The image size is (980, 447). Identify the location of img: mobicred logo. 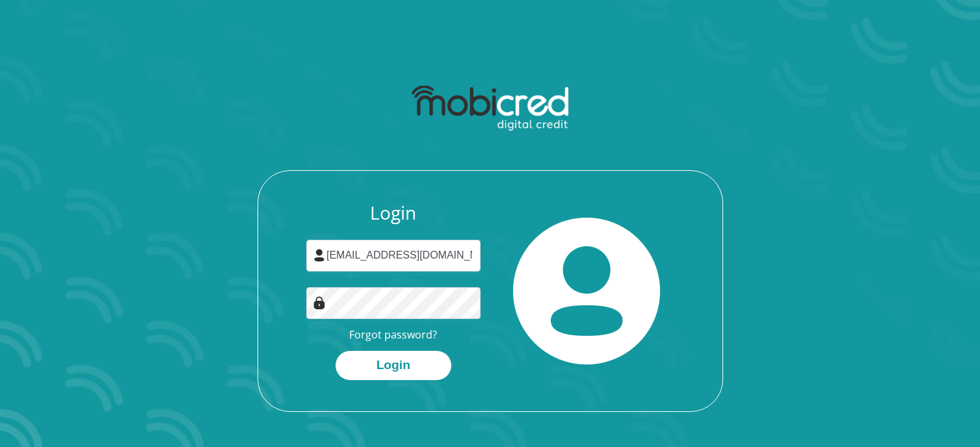
(490, 109).